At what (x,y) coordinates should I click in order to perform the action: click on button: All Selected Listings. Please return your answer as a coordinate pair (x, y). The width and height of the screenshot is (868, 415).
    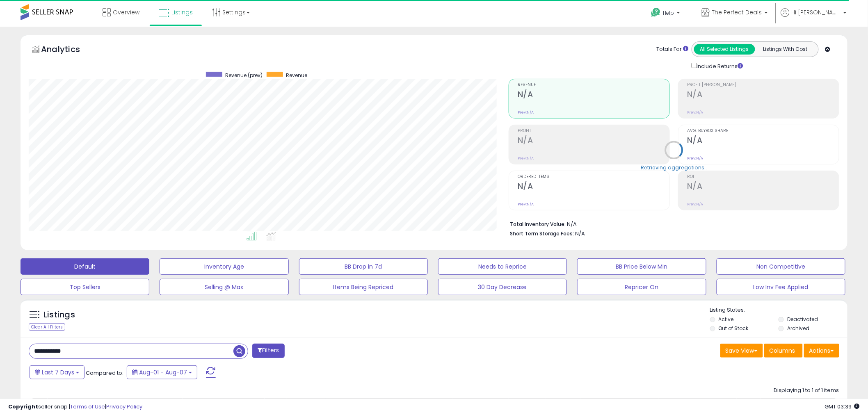
    Looking at the image, I should click on (724, 49).